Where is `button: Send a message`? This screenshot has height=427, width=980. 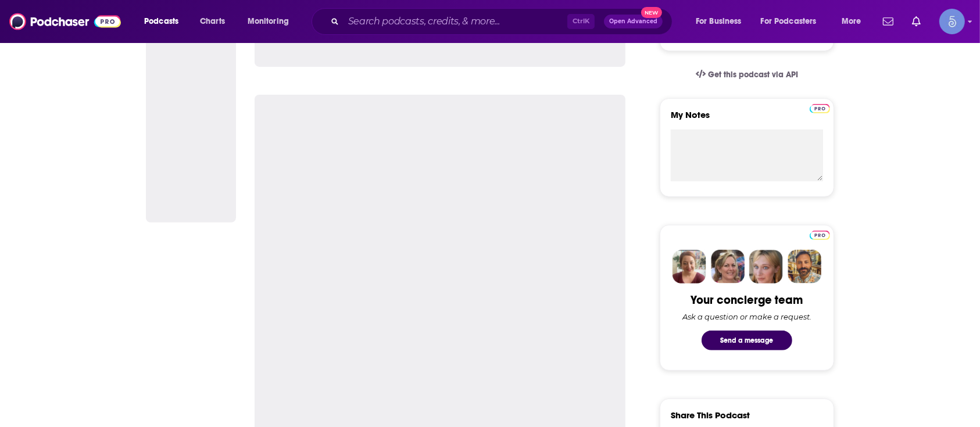 button: Send a message is located at coordinates (747, 340).